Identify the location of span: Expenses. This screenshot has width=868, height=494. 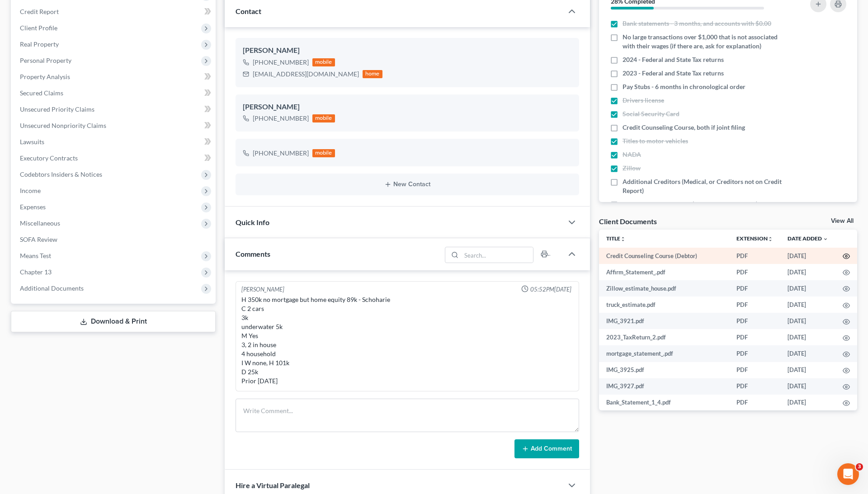
(32, 206).